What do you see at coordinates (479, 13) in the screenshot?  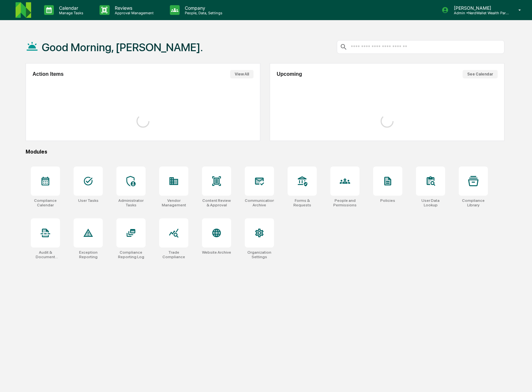 I see `p: Admin • NerdWallet Wealth Partners` at bounding box center [479, 13].